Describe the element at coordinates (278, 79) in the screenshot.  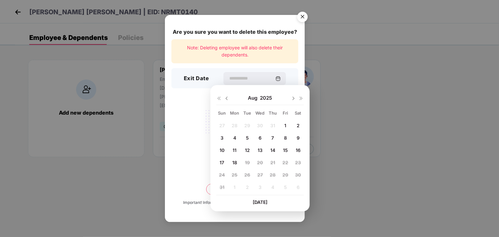
I see `img: svg+xml;base64,PHN2ZyBpZD0iQ2FsZW5kYXItMzJ4MzIiIHhtbG5zPSJodHRwOi8vd3d3LnczLm9yZy8yMDAwL3N2ZyIgd2...` at that location.